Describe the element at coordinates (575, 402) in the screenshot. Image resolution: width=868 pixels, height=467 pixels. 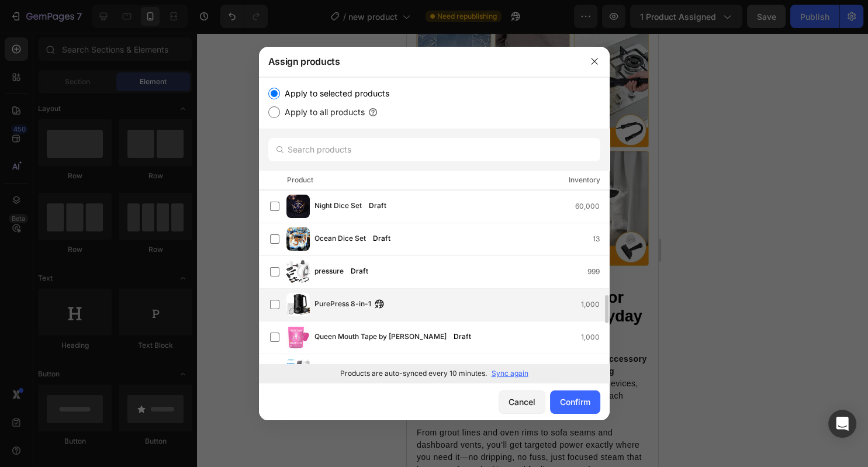
I see `button: Confirm` at that location.